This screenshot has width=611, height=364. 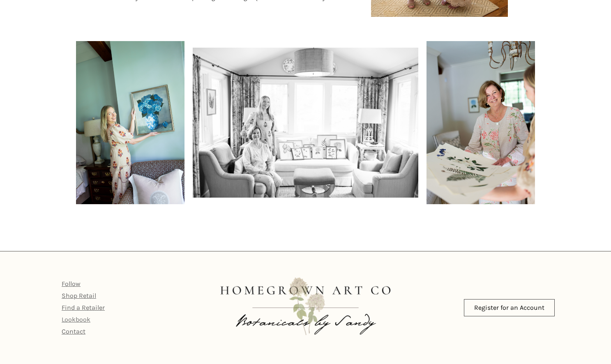 I want to click on a: Follow, so click(x=71, y=283).